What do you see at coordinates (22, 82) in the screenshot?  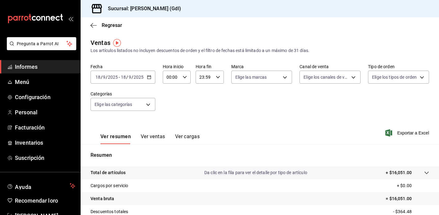 I see `font: Menú` at bounding box center [22, 82].